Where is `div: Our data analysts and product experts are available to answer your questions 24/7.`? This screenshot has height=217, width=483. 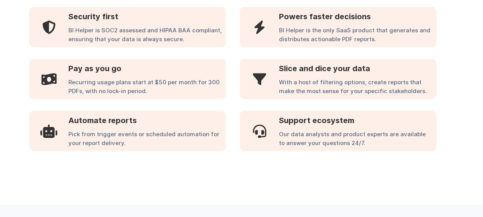
div: Our data analysts and product experts are available to answer your questions 24/7. is located at coordinates (358, 140).